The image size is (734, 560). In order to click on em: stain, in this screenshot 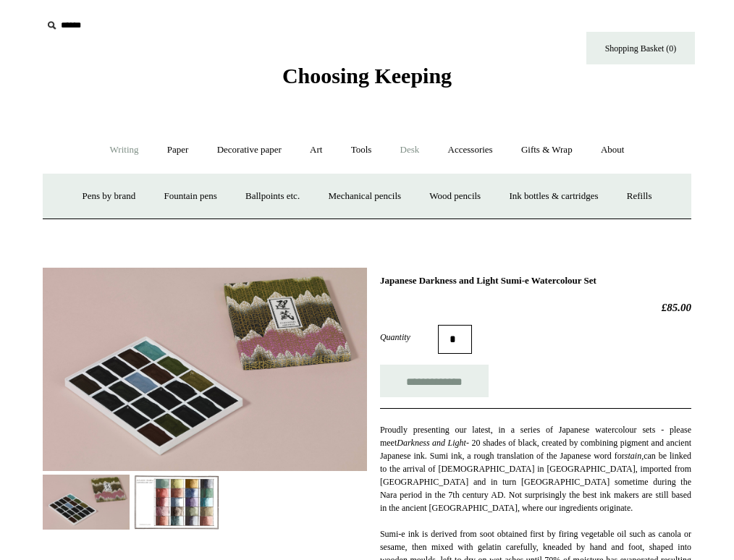, I will do `click(634, 456)`.